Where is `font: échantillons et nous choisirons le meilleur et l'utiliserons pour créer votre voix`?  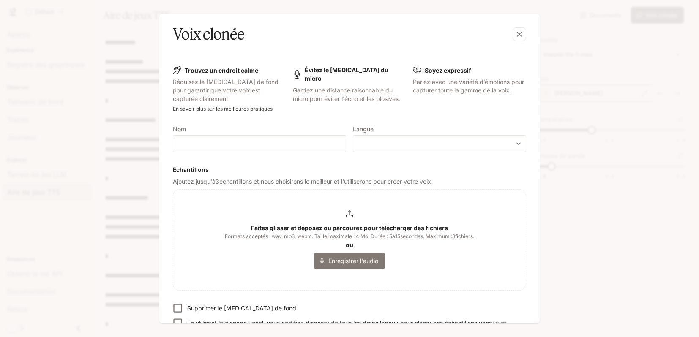 font: échantillons et nous choisirons le meilleur et l'utiliserons pour créer votre voix is located at coordinates (325, 181).